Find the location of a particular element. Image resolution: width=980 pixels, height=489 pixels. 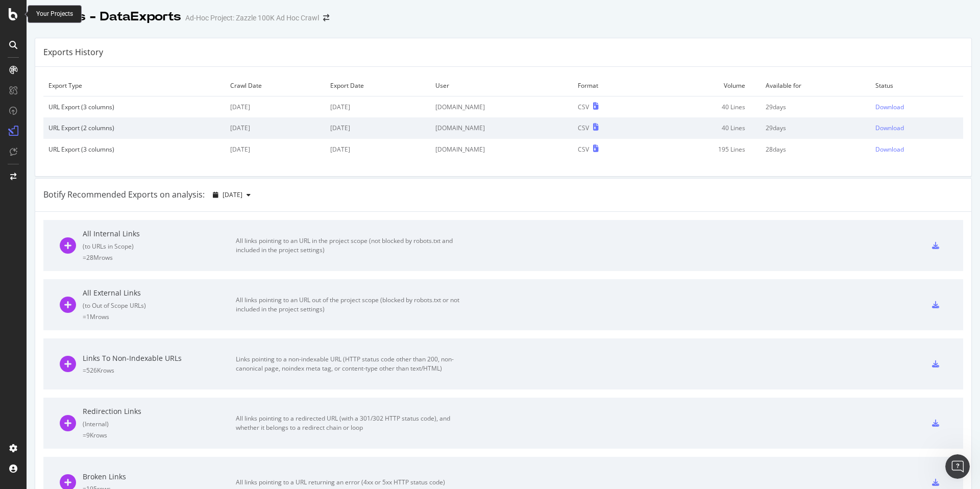

div: All links pointing to an URL in the project scope (not blocked by robots.txt and included in the ... is located at coordinates (351, 246).